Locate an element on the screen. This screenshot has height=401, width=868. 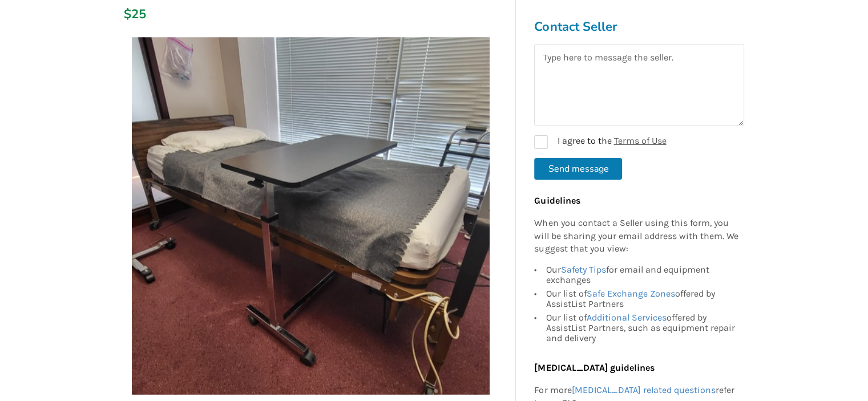
a: Safety Tips is located at coordinates (583, 270).